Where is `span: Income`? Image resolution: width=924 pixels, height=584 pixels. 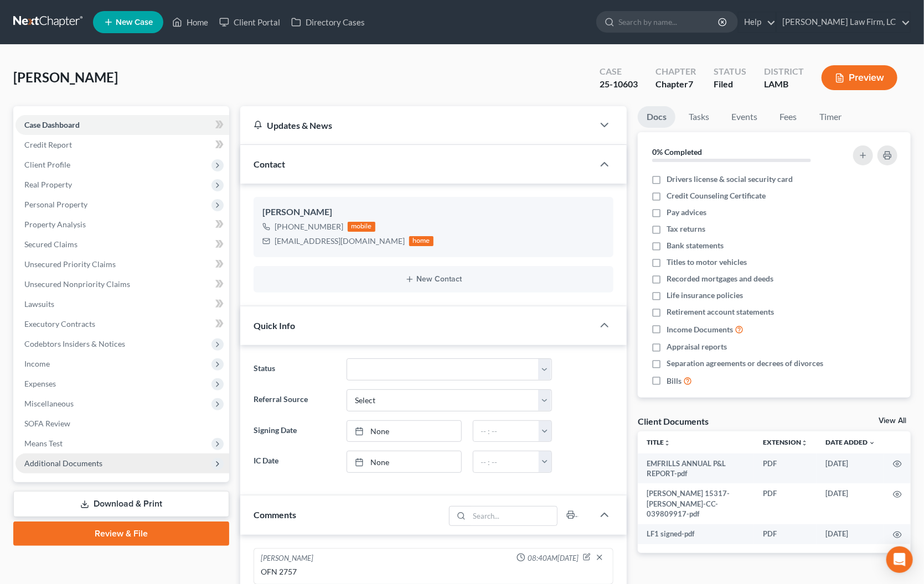 span: Income is located at coordinates (37, 363).